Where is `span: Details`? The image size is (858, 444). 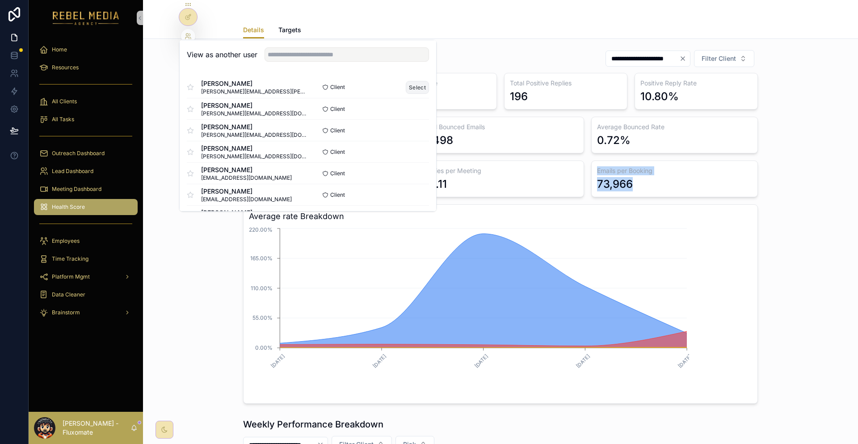
span: Details is located at coordinates (253, 30).